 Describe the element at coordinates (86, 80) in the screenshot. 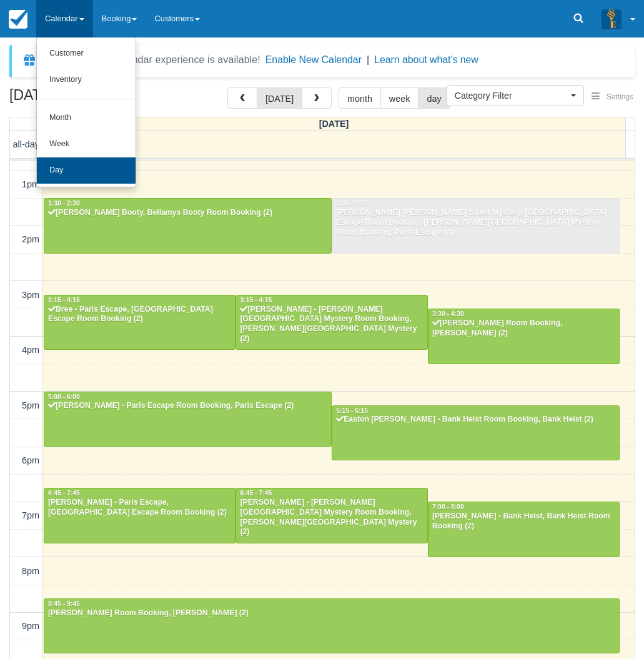

I see `a: Inventory` at that location.